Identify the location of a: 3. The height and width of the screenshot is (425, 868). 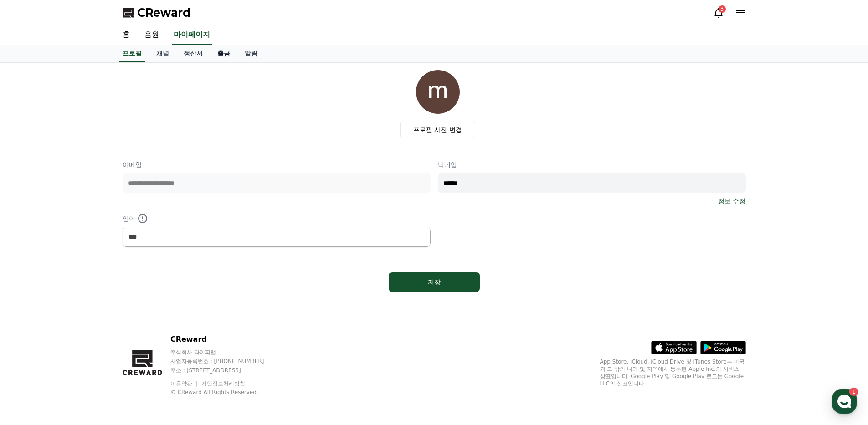
(718, 13).